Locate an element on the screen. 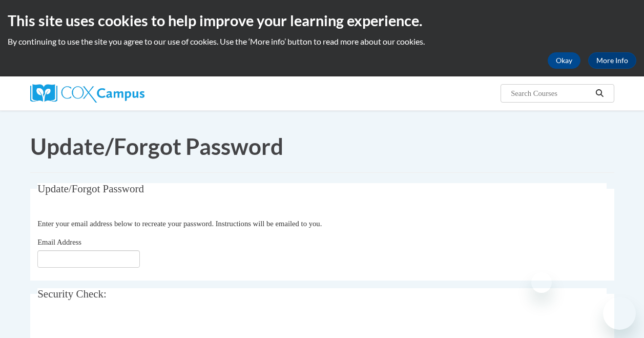  a: Cox Campus is located at coordinates (87, 92).